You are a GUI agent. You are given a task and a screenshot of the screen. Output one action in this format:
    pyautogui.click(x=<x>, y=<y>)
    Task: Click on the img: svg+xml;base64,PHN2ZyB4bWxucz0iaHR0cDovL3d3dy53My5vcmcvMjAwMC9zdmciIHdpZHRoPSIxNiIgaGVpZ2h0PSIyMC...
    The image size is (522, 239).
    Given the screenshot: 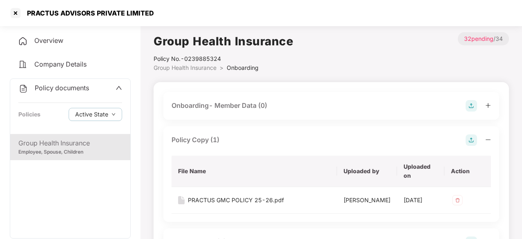 What is the action you would take?
    pyautogui.click(x=181, y=200)
    